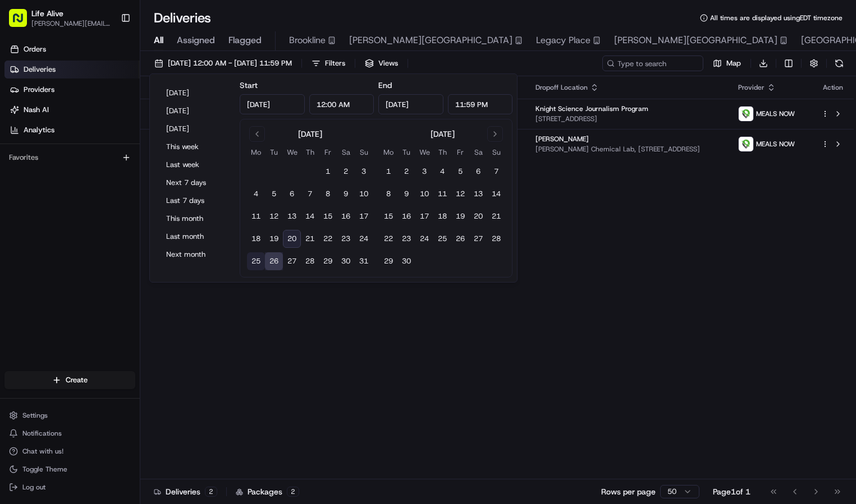 The width and height of the screenshot is (856, 504). Describe the element at coordinates (33, 117) in the screenshot. I see `img: 1727276513143-84d647e1-66c0-4f92-a045-3c9f9f5dfd92` at that location.